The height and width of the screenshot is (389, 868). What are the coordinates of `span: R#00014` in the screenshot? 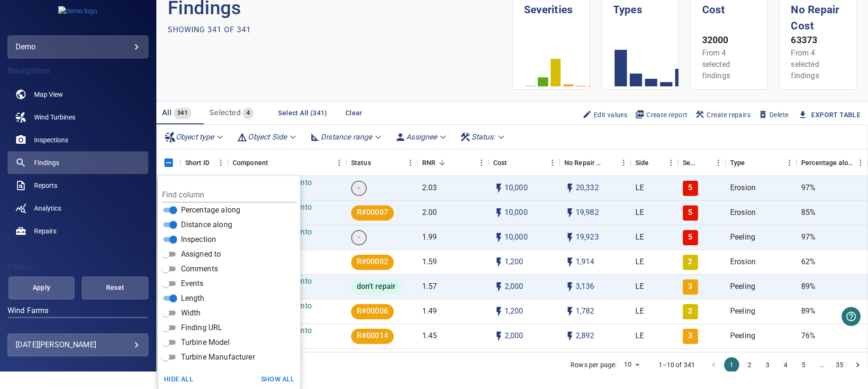 It's located at (372, 335).